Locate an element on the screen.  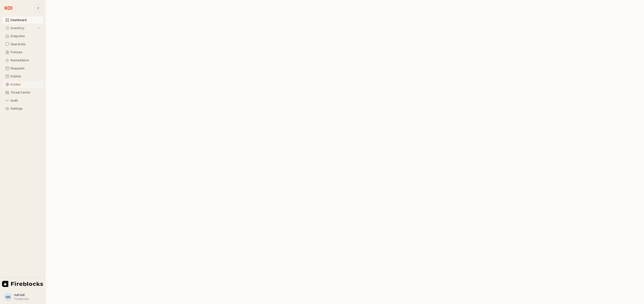
button: Threat Center is located at coordinates (23, 93).